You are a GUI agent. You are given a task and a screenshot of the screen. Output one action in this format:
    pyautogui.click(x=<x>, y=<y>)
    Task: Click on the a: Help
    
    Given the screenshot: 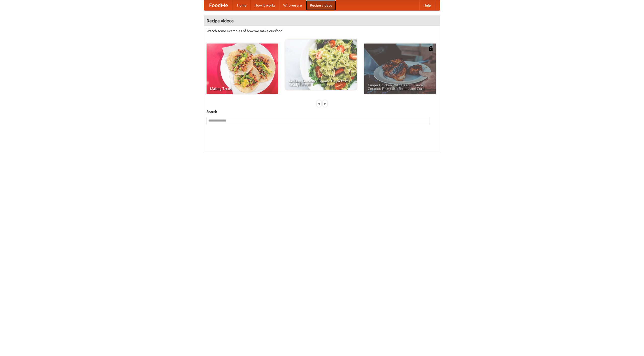 What is the action you would take?
    pyautogui.click(x=427, y=5)
    